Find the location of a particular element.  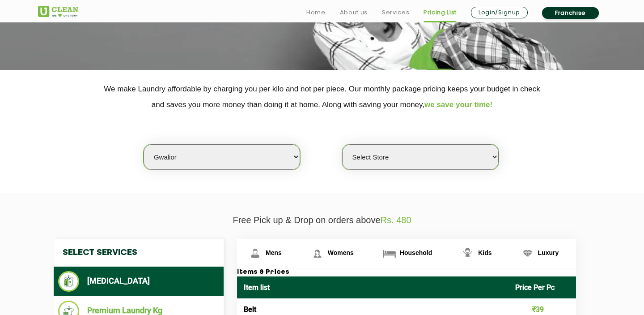

p: We make Laundry affordable by charging you per kilo and not per piece. Our monthly package pricin... is located at coordinates (322, 96).